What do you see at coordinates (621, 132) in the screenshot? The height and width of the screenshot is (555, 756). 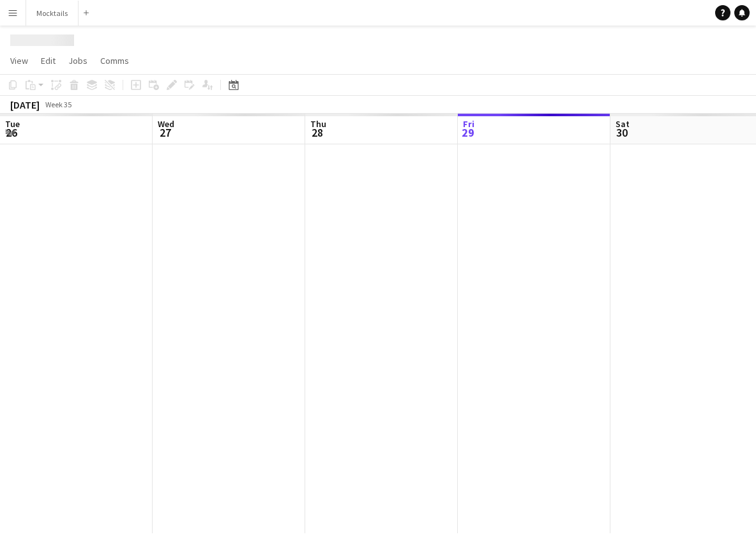 I see `span: 30` at bounding box center [621, 132].